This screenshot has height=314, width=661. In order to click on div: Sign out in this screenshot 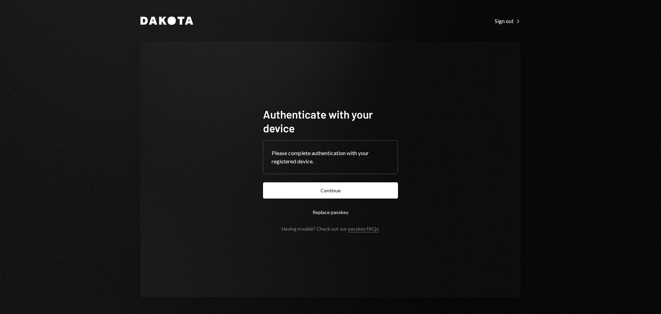, I will do `click(508, 21)`.